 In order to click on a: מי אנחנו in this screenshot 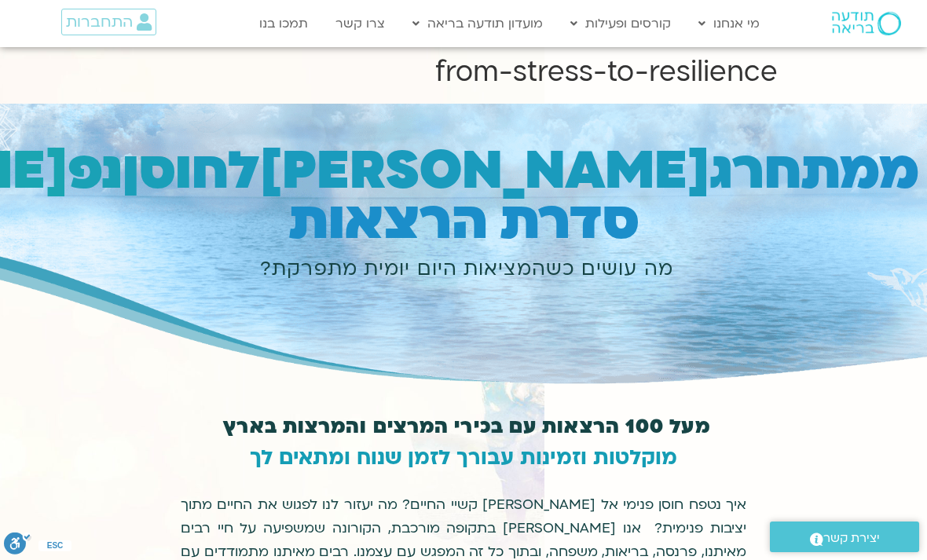, I will do `click(730, 23)`.